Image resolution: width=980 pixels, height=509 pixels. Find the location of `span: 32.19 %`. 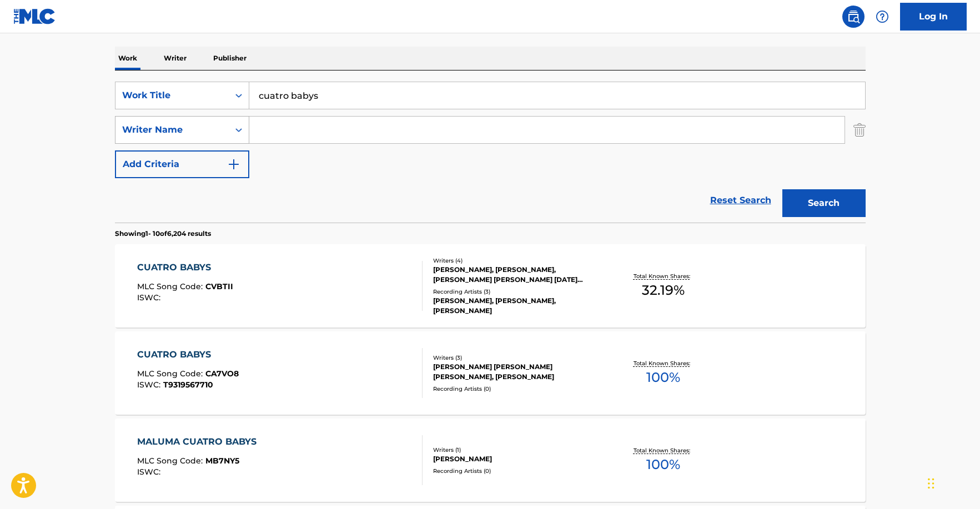

span: 32.19 % is located at coordinates (663, 290).